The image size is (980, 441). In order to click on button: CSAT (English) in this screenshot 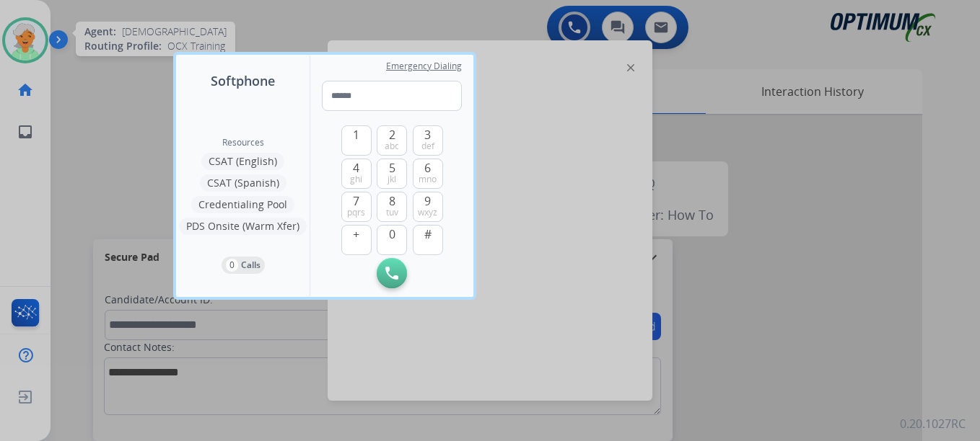, I will do `click(243, 161)`.